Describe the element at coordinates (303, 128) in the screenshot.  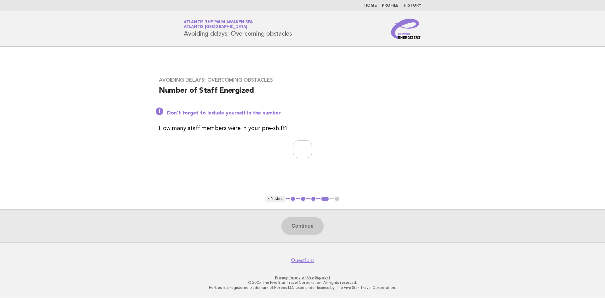
I see `p: How many staff members were in your pre-shift?` at that location.